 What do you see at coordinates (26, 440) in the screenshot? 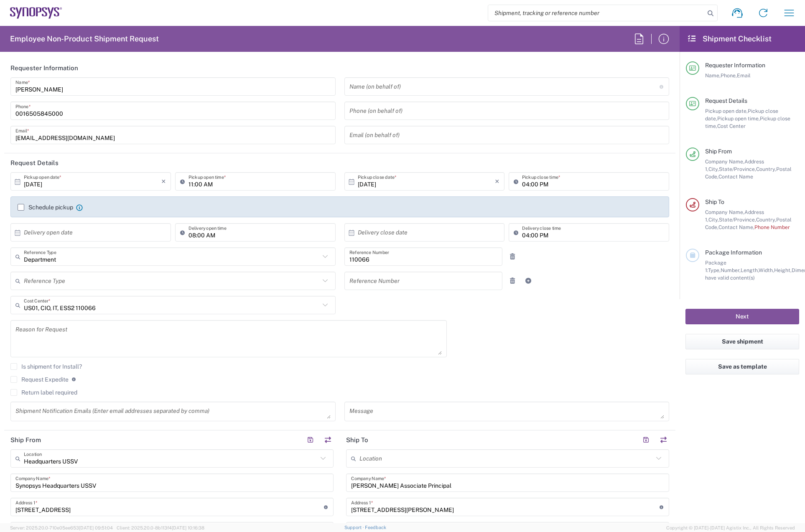
I see `h2: Ship From` at bounding box center [26, 440].